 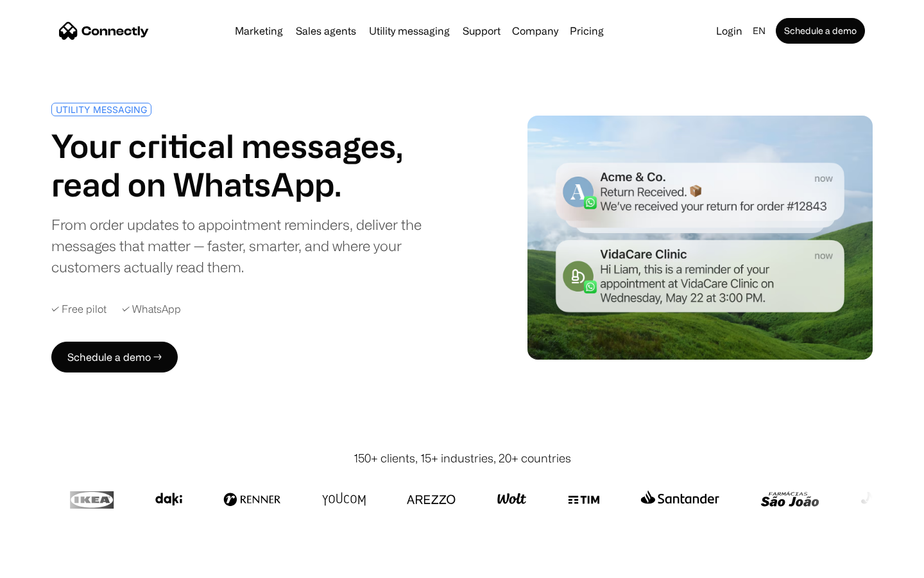 I want to click on a: Sales agents, so click(x=326, y=31).